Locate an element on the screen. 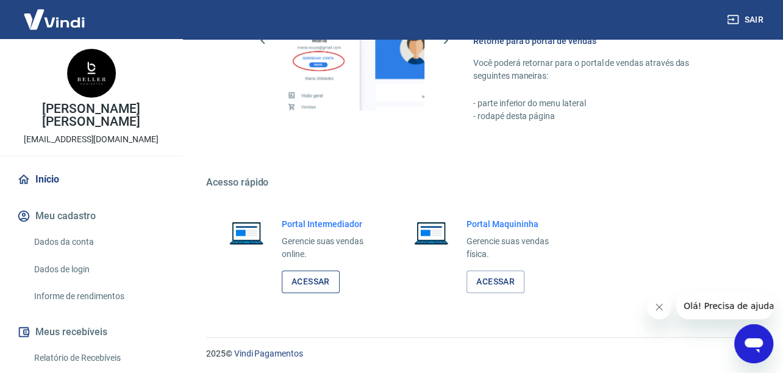 Image resolution: width=783 pixels, height=373 pixels. img: 8d4cfcc9-1076-4a00-ac42-cd41f19bf379.jpeg is located at coordinates (92, 73).